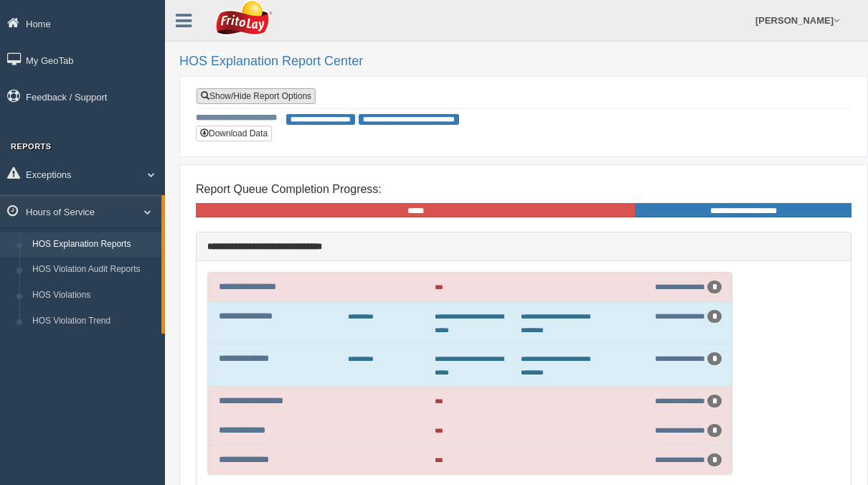 This screenshot has height=485, width=868. I want to click on a: HOS Violation Trend, so click(93, 321).